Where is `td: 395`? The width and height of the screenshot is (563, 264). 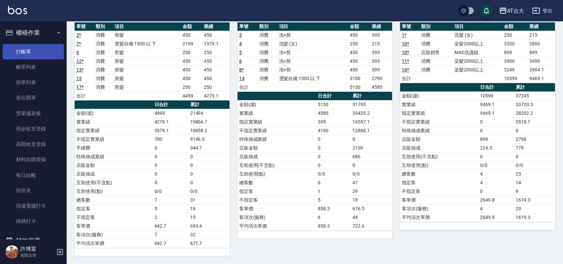 td: 395 is located at coordinates (381, 52).